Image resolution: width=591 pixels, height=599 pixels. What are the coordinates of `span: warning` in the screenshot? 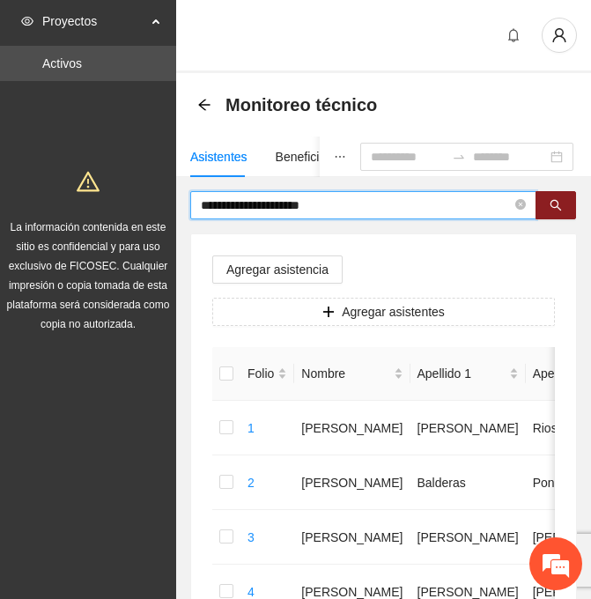 It's located at (88, 181).